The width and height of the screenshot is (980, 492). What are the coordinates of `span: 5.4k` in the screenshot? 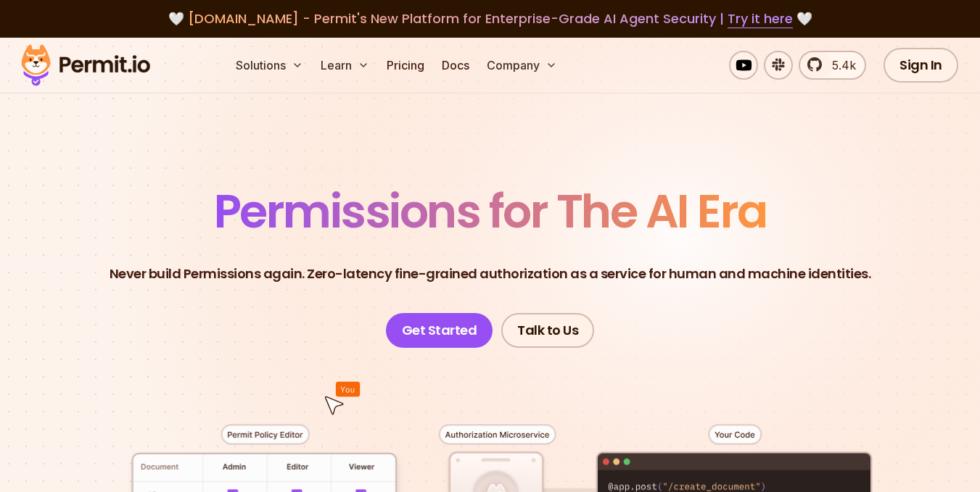 It's located at (839, 65).